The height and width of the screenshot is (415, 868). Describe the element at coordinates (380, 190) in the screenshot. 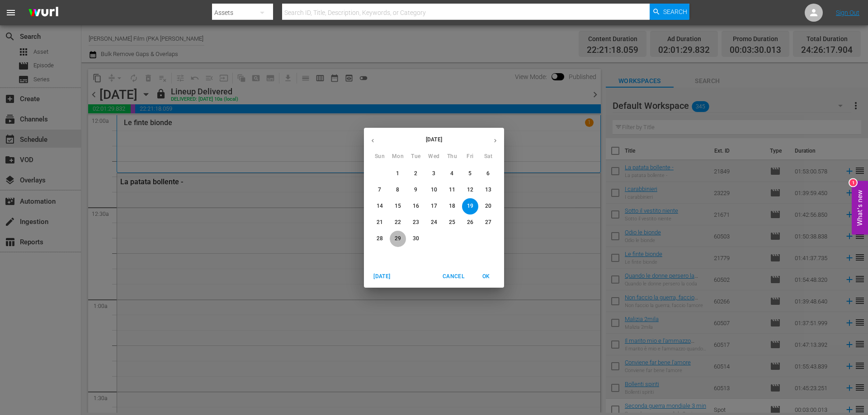

I see `button: 7` at that location.